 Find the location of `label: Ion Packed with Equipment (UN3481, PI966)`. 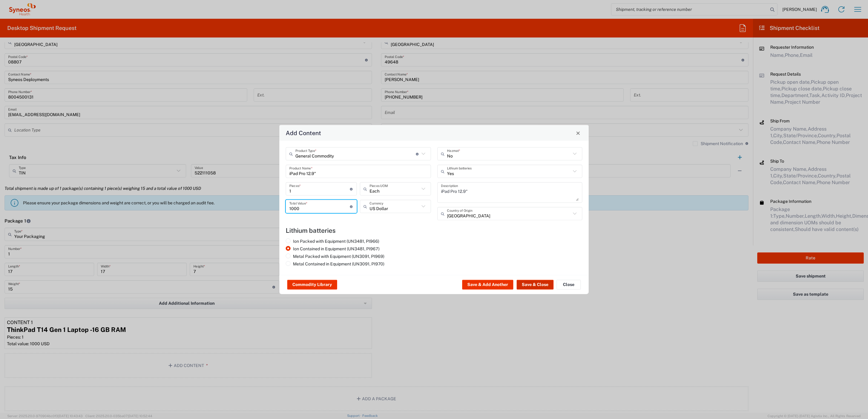

label: Ion Packed with Equipment (UN3481, PI966) is located at coordinates (332, 241).